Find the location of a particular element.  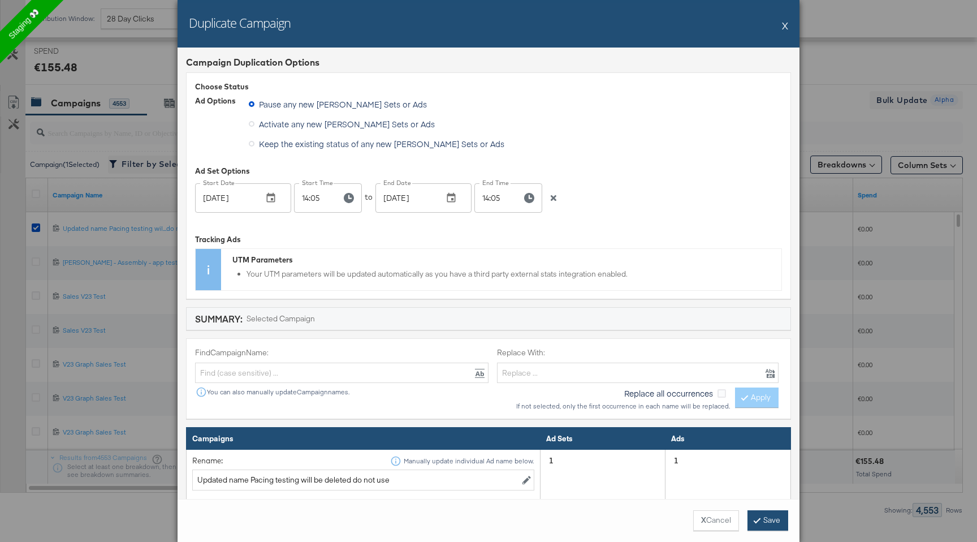

div: Campaign Duplication Options is located at coordinates (488, 62).